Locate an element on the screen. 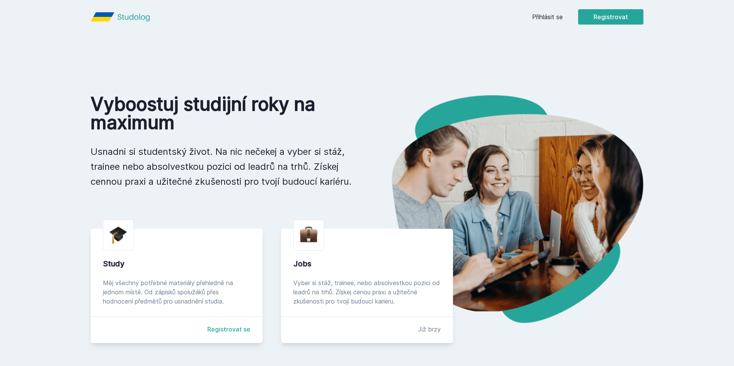 The height and width of the screenshot is (366, 734). div: Vyber si stáž, trainee, nebo absolvestkou pozici od leadrů na trhů. Získej cenou praxi a užitečné... is located at coordinates (367, 292).